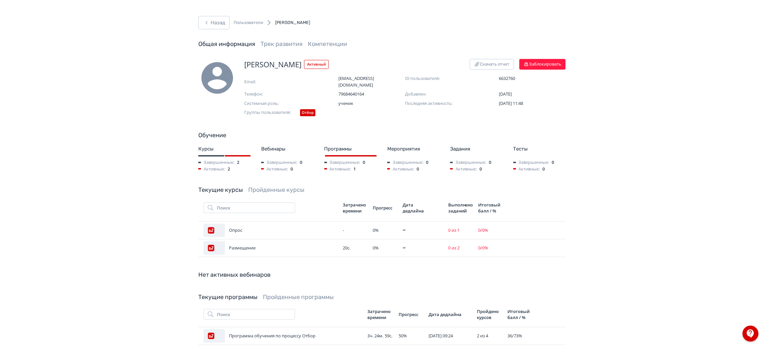  What do you see at coordinates (413, 149) in the screenshot?
I see `div: Мероприятия` at bounding box center [413, 149].